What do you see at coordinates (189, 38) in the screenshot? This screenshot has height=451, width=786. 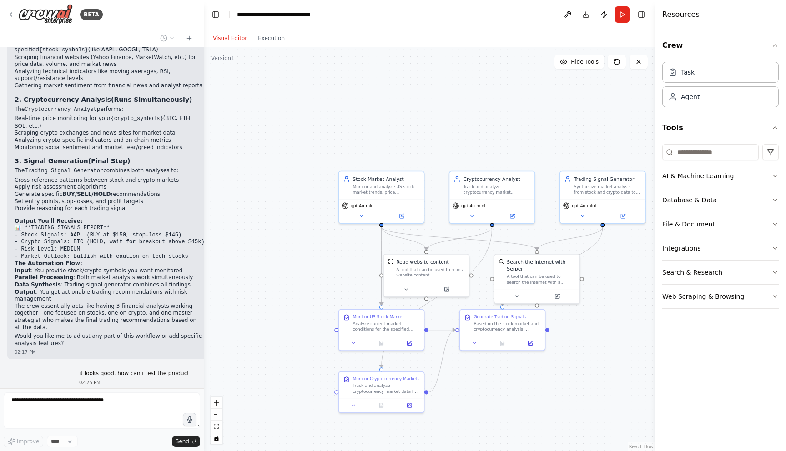 I see `button: Start a new chat` at bounding box center [189, 38].